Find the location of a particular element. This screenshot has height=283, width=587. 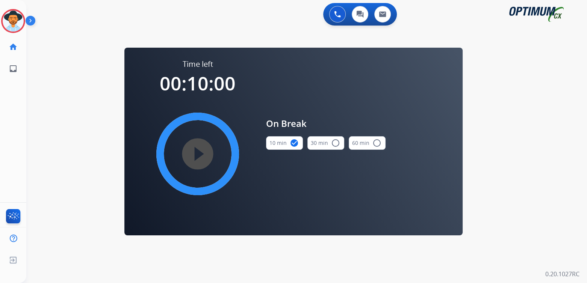

mat-icon: play_circle_filled is located at coordinates (198, 154).